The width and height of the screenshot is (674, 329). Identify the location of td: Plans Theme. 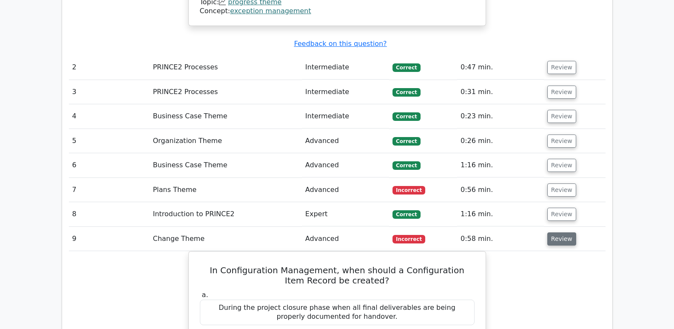
(225, 190).